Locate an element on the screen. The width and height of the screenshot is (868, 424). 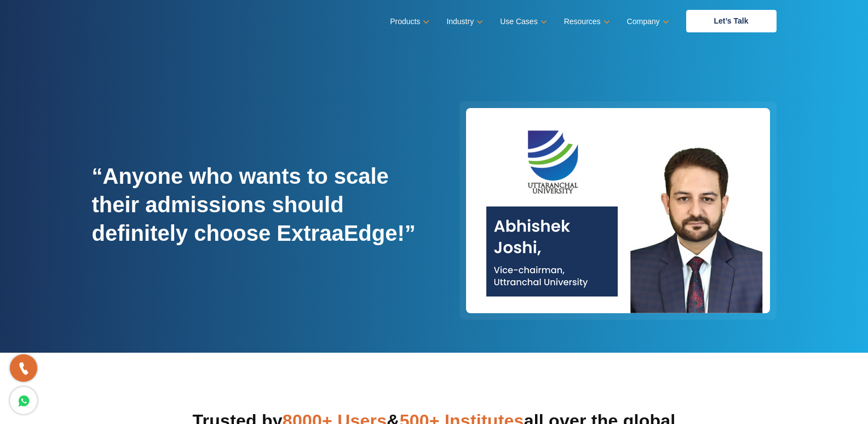
a: Industry is located at coordinates (464, 22).